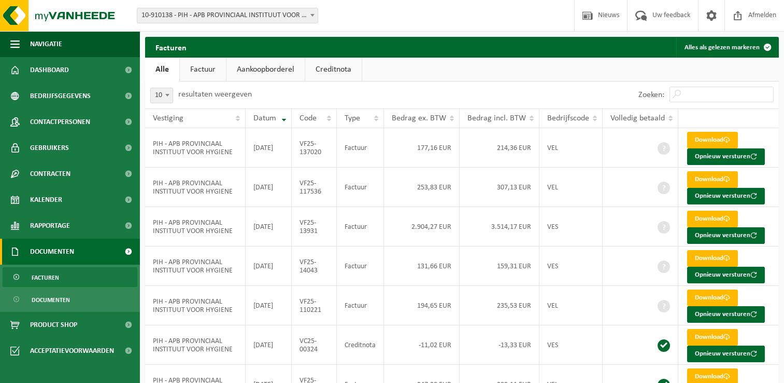  Describe the element at coordinates (500, 227) in the screenshot. I see `td: 3.514,17 EUR` at that location.